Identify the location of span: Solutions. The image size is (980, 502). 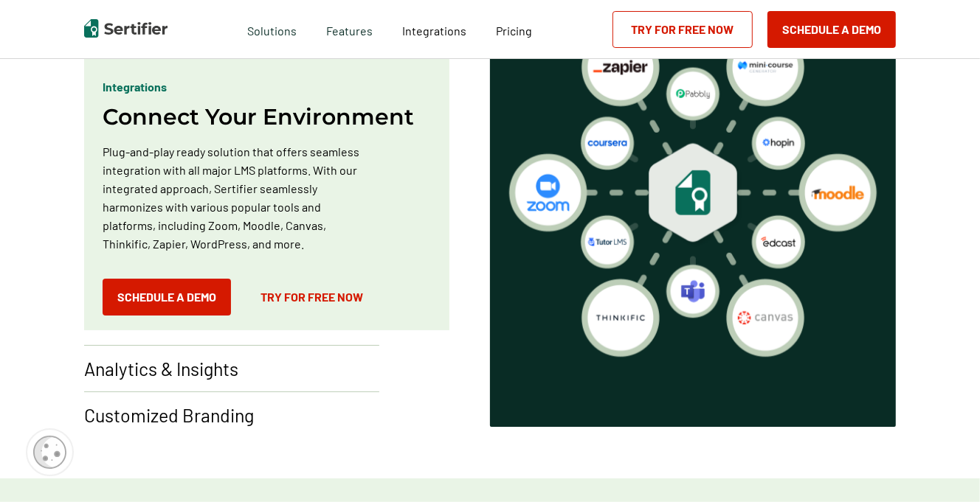
(273, 29).